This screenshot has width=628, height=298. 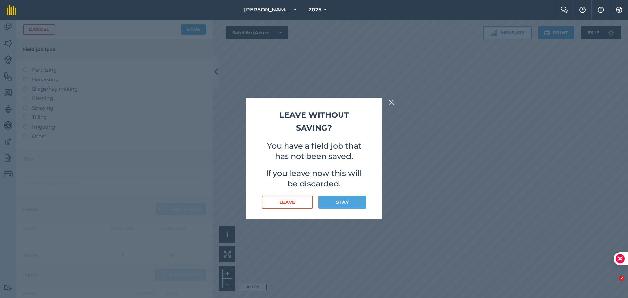 I want to click on img: fieldmargin Logo, so click(x=11, y=10).